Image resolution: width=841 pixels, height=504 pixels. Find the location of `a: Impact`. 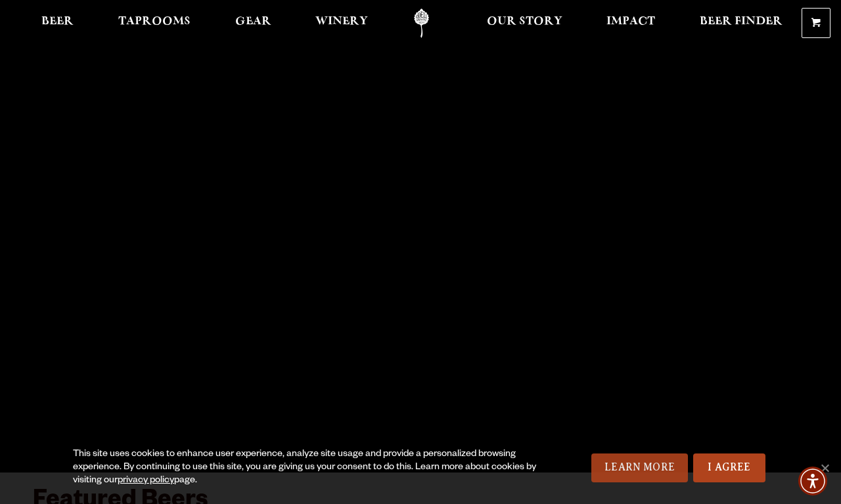

a: Impact is located at coordinates (630, 23).